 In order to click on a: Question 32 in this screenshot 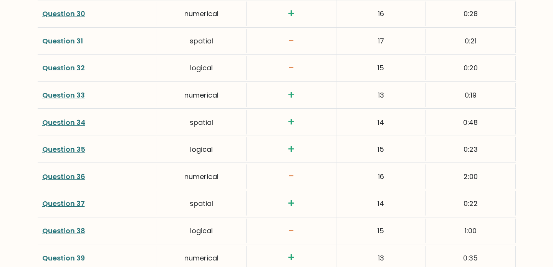, I will do `click(63, 68)`.